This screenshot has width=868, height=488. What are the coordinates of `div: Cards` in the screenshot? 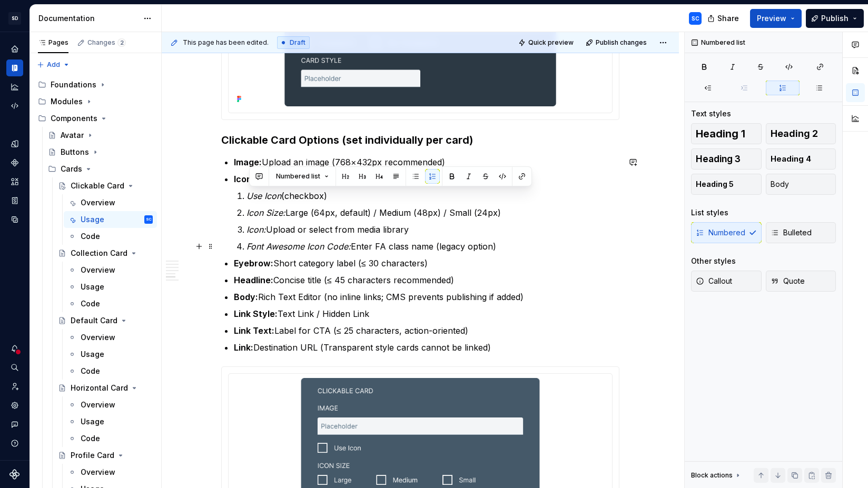 It's located at (100, 169).